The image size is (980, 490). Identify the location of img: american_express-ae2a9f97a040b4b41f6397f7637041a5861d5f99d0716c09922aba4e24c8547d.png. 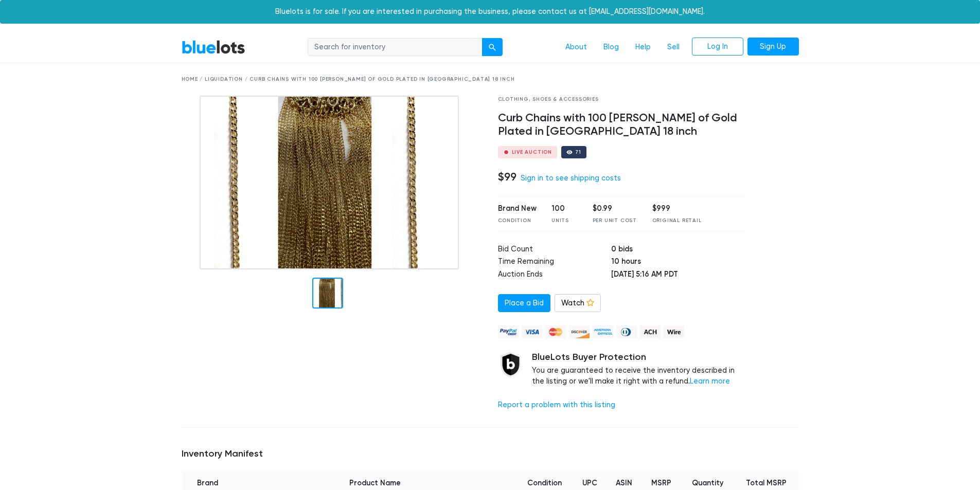
(603, 332).